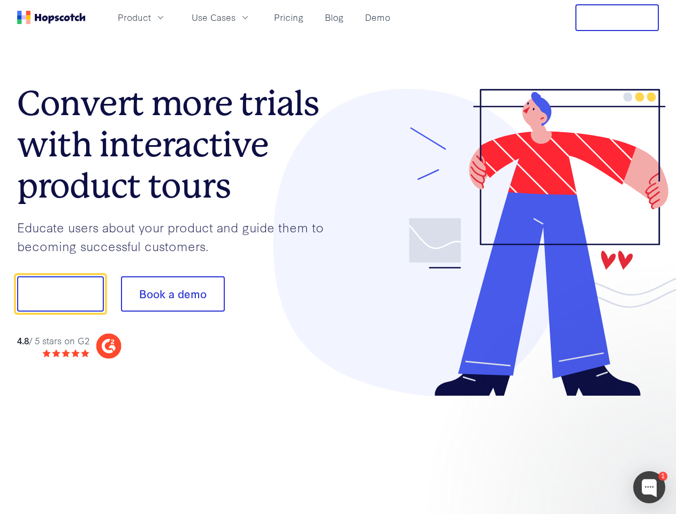 This screenshot has width=676, height=514. Describe the element at coordinates (142, 17) in the screenshot. I see `button: Product` at that location.